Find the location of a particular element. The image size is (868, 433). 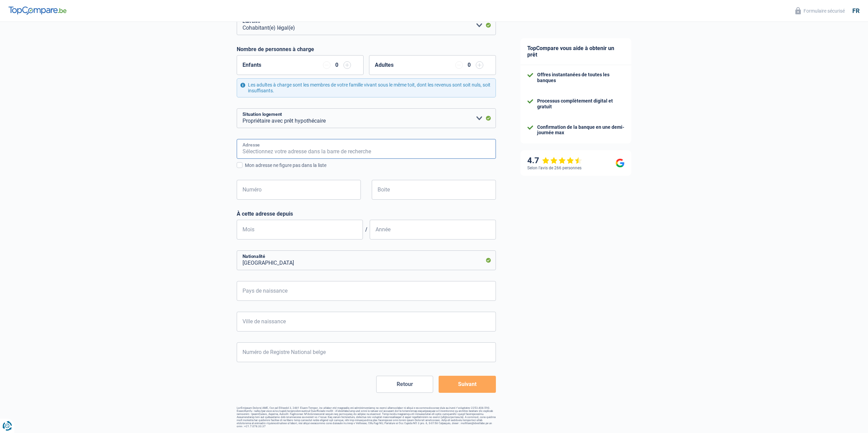

img: Advertisement is located at coordinates (2, 334).